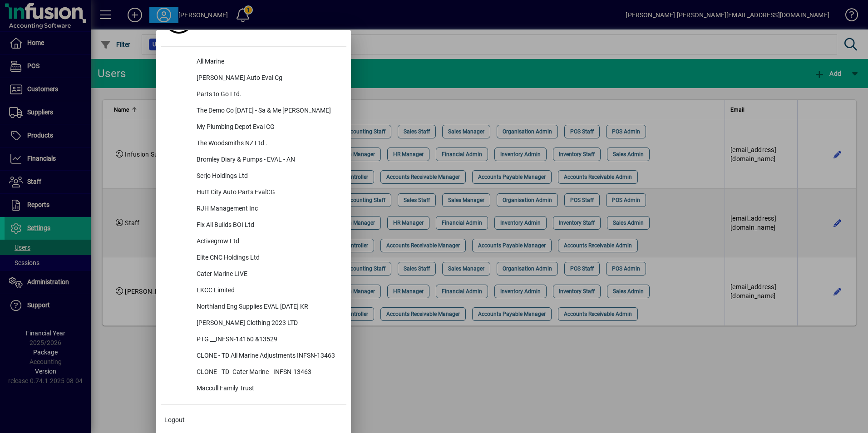 This screenshot has width=868, height=433. What do you see at coordinates (254, 275) in the screenshot?
I see `button: Cater Marine LIVE` at bounding box center [254, 275].